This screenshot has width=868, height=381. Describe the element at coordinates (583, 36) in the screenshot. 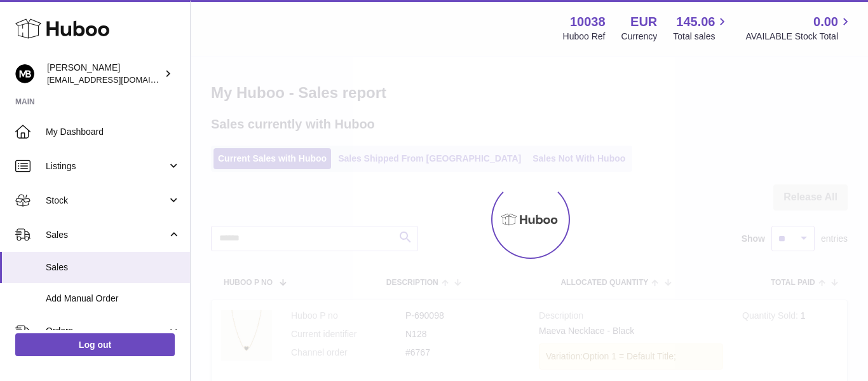

I see `div: Huboo Ref` at that location.